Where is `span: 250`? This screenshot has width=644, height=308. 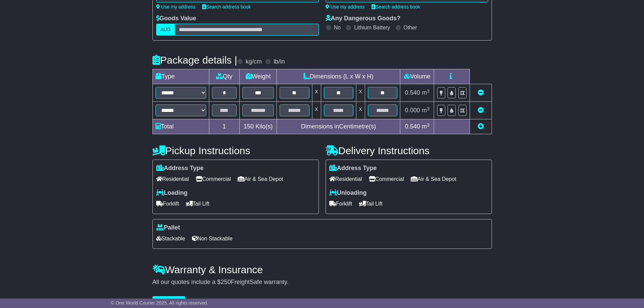
span: 250 is located at coordinates (226, 282).